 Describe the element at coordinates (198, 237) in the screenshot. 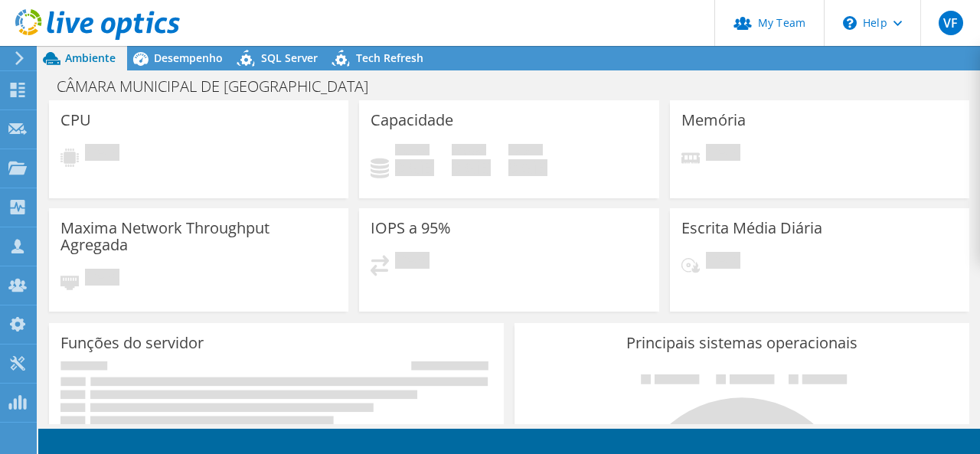

I see `h3: Maxima Network Throughput Agregada` at that location.